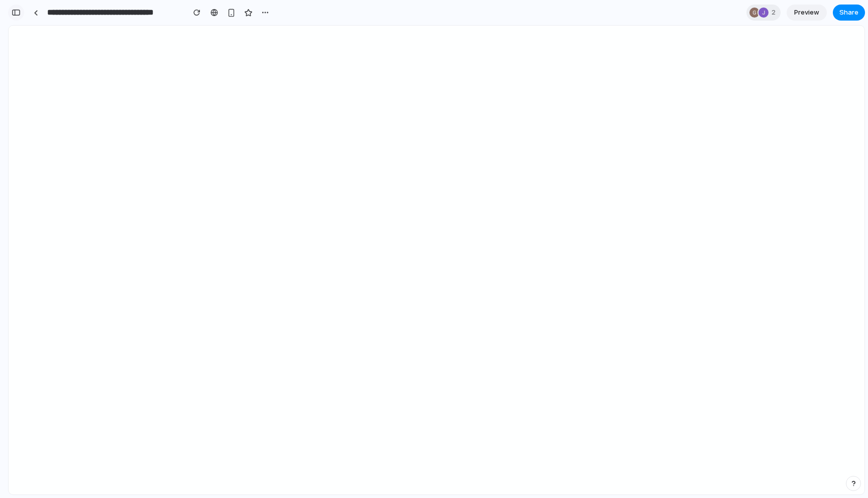  What do you see at coordinates (807, 13) in the screenshot?
I see `a: Preview` at bounding box center [807, 13].